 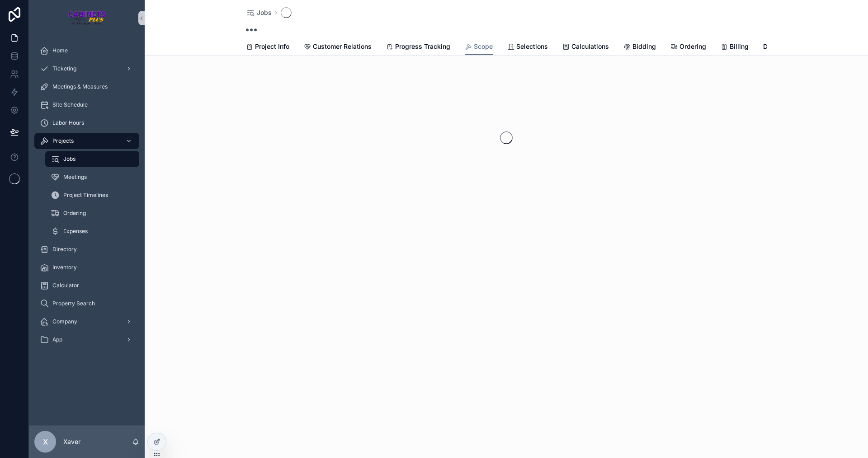 What do you see at coordinates (338, 47) in the screenshot?
I see `a: Customer Relations` at bounding box center [338, 47].